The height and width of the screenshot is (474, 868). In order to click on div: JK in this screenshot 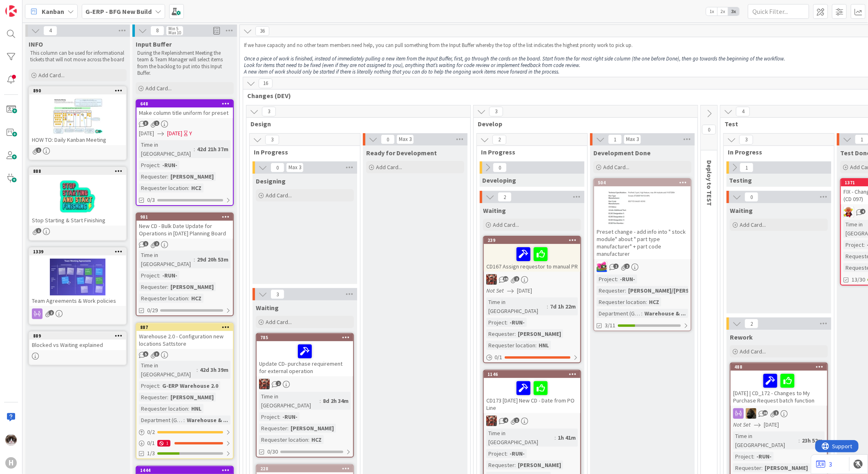, I will do `click(532, 421)`.